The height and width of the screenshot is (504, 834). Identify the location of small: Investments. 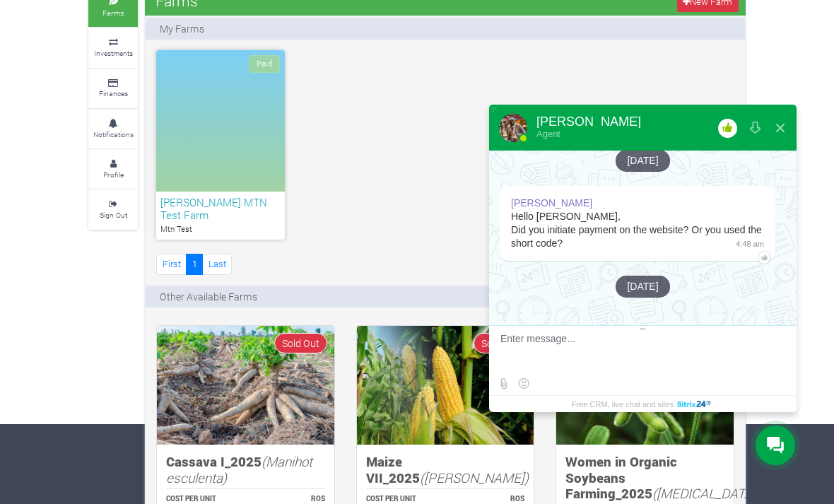
(113, 53).